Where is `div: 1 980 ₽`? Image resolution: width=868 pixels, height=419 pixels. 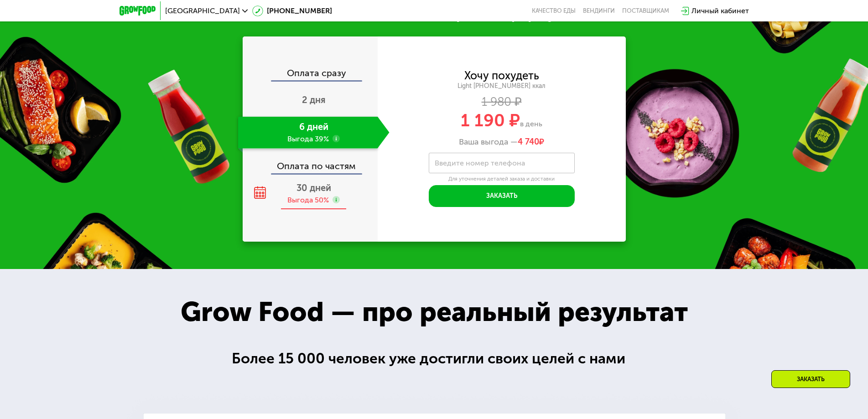
div: 1 980 ₽ is located at coordinates (502, 102).